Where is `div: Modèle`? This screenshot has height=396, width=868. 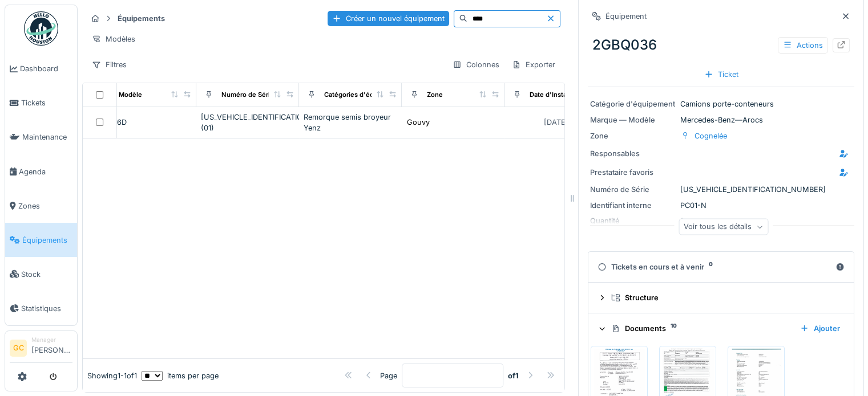
div: Modèle is located at coordinates (130, 94).